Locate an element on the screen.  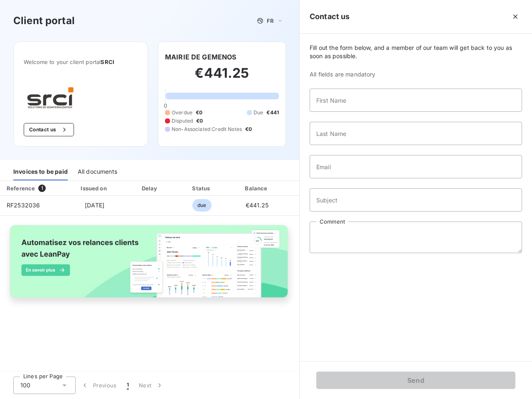
span: due is located at coordinates (202, 205).